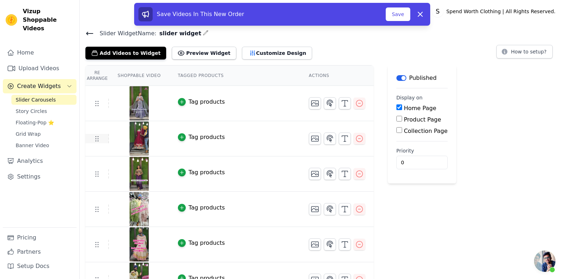 The height and width of the screenshot is (279, 564). What do you see at coordinates (28, 134) in the screenshot?
I see `span: Grid Wrap` at bounding box center [28, 134].